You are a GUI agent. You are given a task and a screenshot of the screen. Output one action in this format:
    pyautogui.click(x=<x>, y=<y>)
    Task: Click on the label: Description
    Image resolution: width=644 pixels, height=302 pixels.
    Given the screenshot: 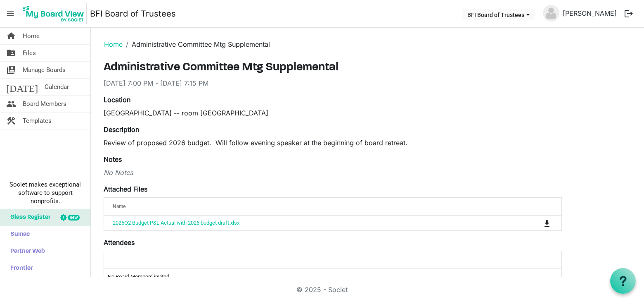 What is the action you would take?
    pyautogui.click(x=121, y=129)
    